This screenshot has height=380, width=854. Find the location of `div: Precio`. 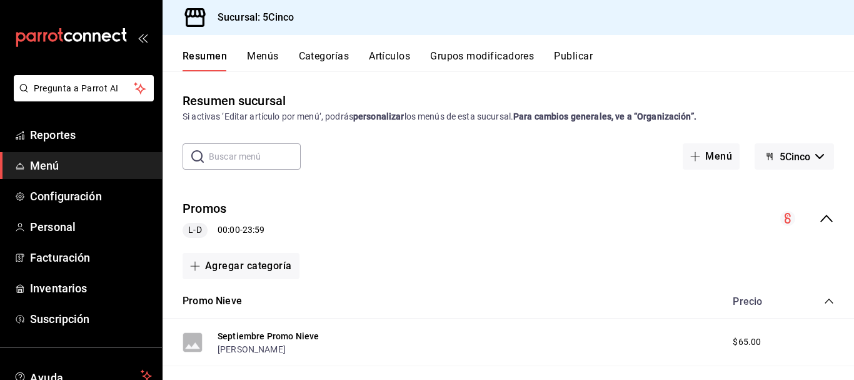

div: Precio is located at coordinates (760, 301).